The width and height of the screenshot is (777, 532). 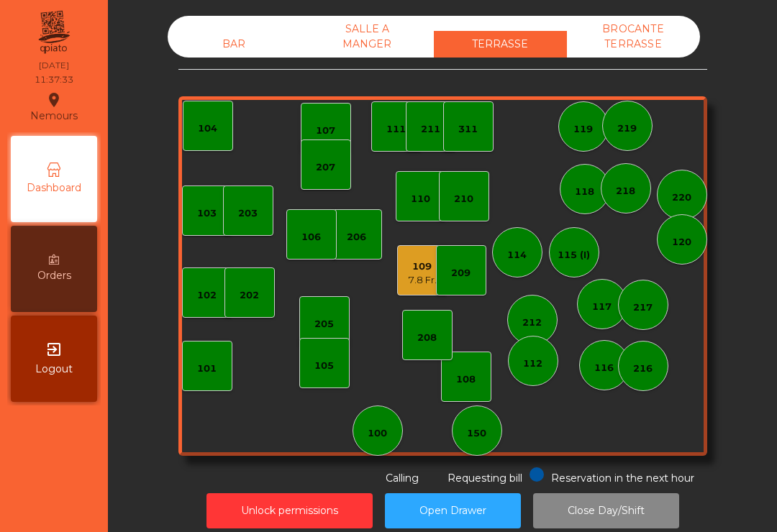 What do you see at coordinates (430, 129) in the screenshot?
I see `div: 211` at bounding box center [430, 129].